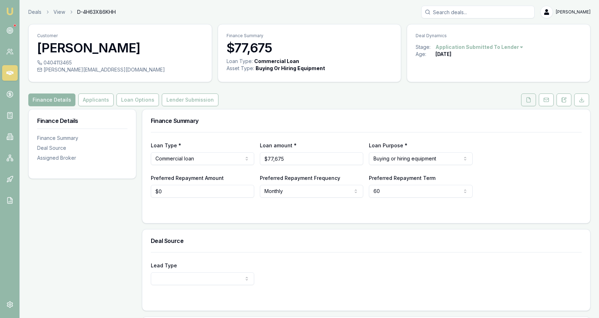 The height and width of the screenshot is (318, 599). Describe the element at coordinates (402, 178) in the screenshot. I see `label: Preferred Repayment Term` at that location.